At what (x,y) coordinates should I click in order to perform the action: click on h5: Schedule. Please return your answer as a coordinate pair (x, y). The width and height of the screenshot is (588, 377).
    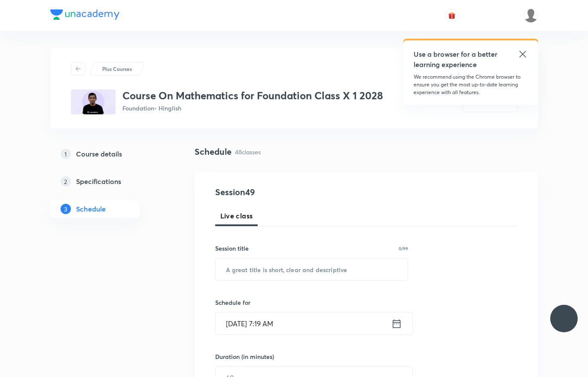
    Looking at the image, I should click on (91, 209).